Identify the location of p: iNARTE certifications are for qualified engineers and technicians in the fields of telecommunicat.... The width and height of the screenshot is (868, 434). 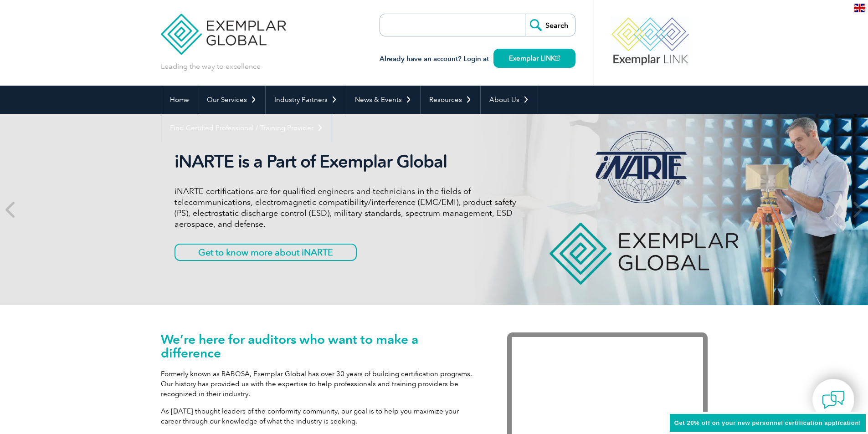
(346, 208).